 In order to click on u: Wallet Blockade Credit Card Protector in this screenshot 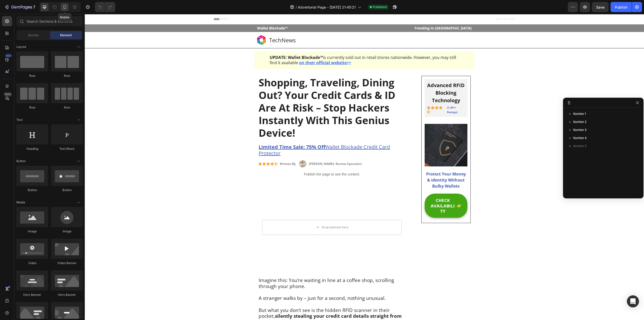, I will do `click(240, 136)`.